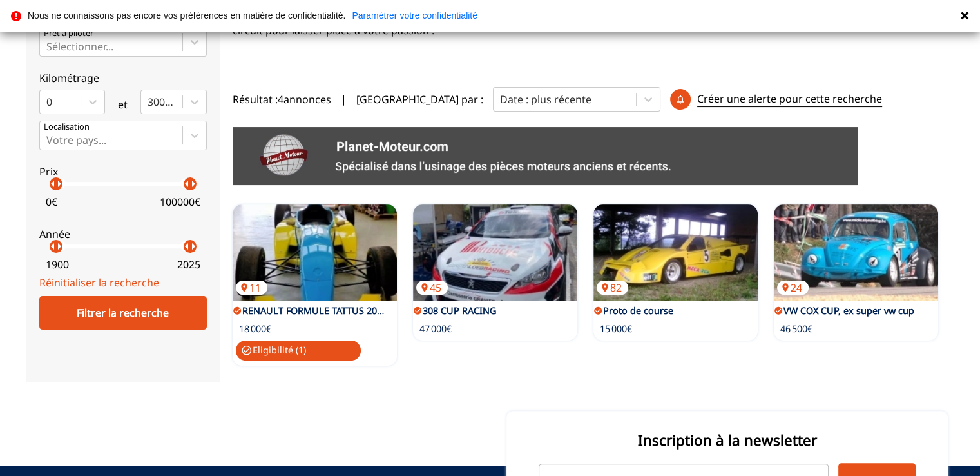  I want to click on p: 1900, so click(57, 264).